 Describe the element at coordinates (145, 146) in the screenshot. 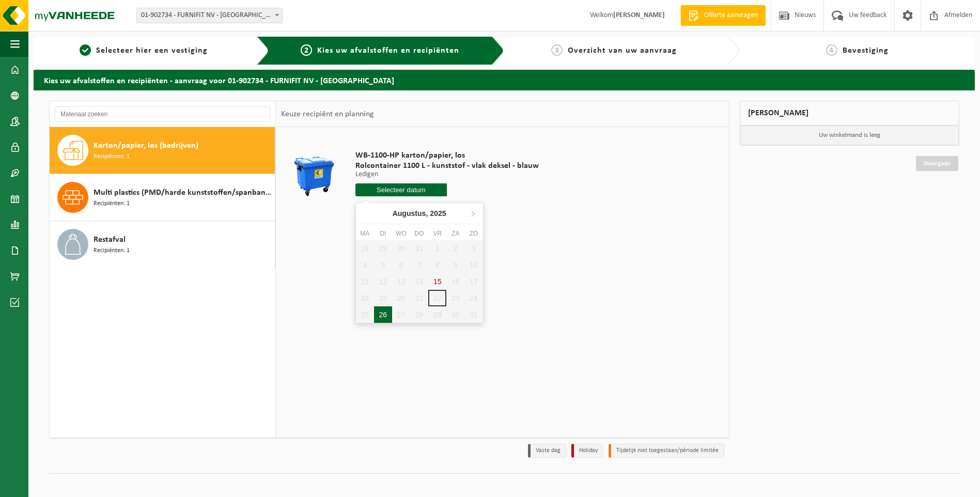

I see `span: Karton/papier, los (bedrijven)` at that location.